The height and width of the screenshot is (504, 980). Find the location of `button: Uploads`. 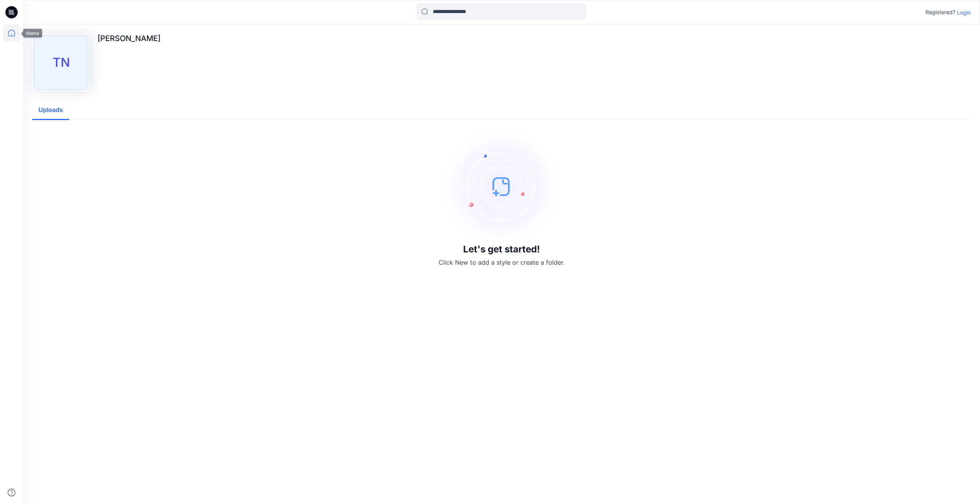

button: Uploads is located at coordinates (50, 110).